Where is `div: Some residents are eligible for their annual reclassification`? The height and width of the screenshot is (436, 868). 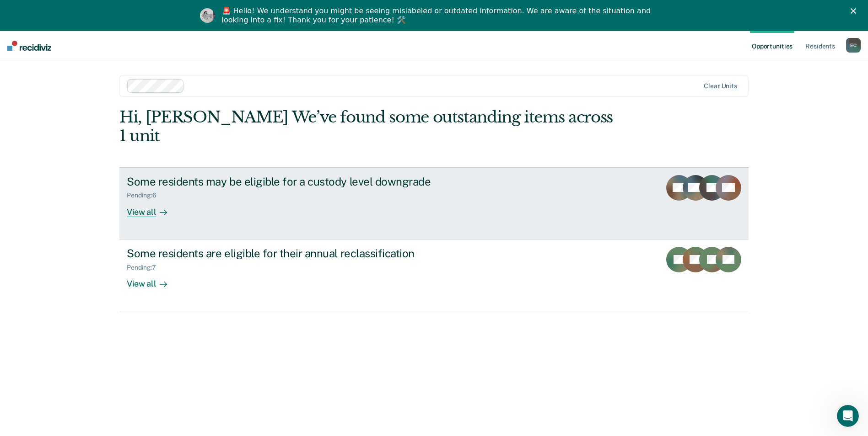 div: Some residents are eligible for their annual reclassification is located at coordinates (287, 254).